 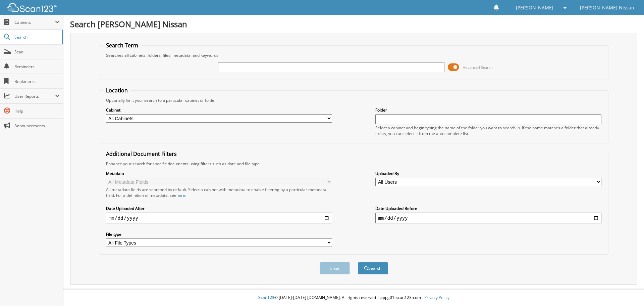 I want to click on span: Announcements, so click(x=37, y=125).